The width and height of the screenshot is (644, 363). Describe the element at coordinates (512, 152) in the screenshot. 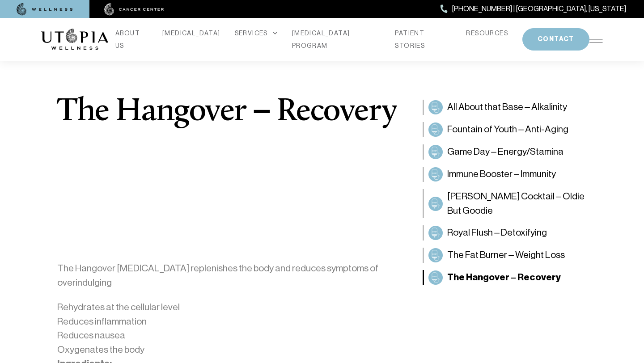

I see `a: Game Day – Energy/StaminaGame Day – Energy/Stamina` at that location.